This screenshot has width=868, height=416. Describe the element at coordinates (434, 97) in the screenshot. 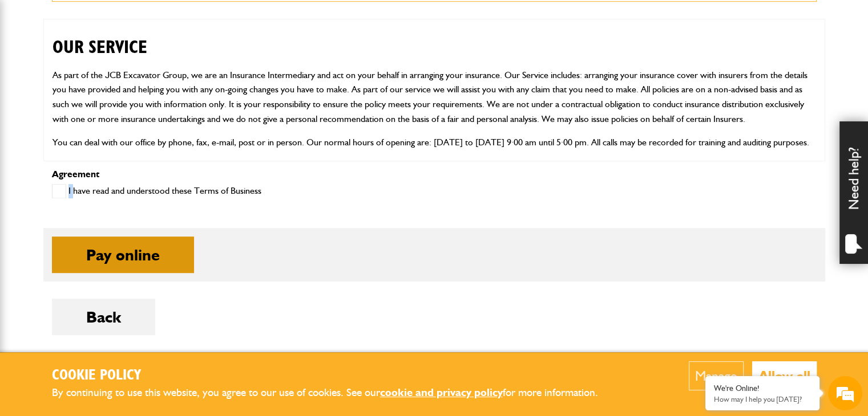

I see `p: As part of the JCB Excavator Group, we are an Insurance Intermediary and act on your behalf in ar...` at that location.